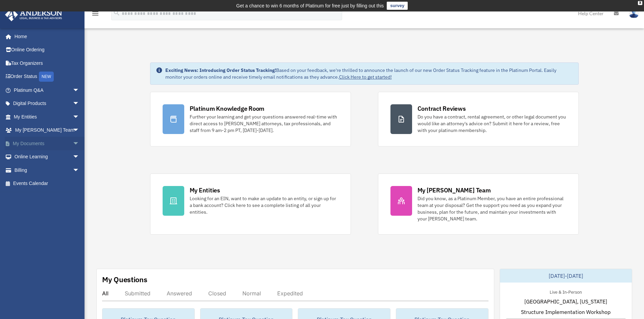 The height and width of the screenshot is (319, 644). I want to click on a: Online Learningarrow_drop_down, so click(47, 157).